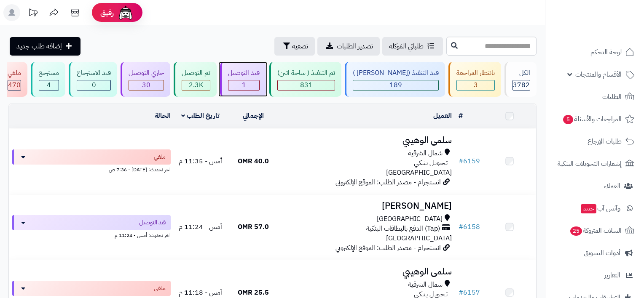 Image resolution: width=644 pixels, height=298 pixels. What do you see at coordinates (126, 13) in the screenshot?
I see `img: ai-face.png` at bounding box center [126, 13].